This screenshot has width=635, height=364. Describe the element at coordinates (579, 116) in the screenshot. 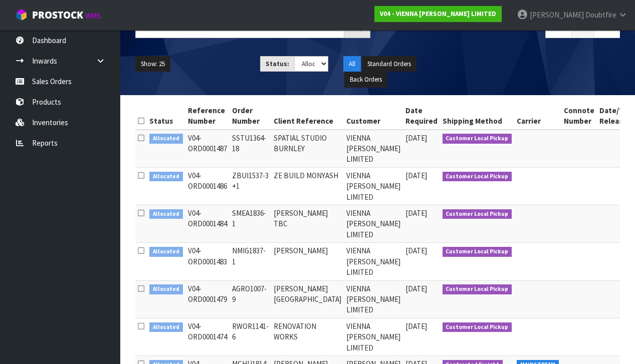

I see `th: Connote Number` at that location.